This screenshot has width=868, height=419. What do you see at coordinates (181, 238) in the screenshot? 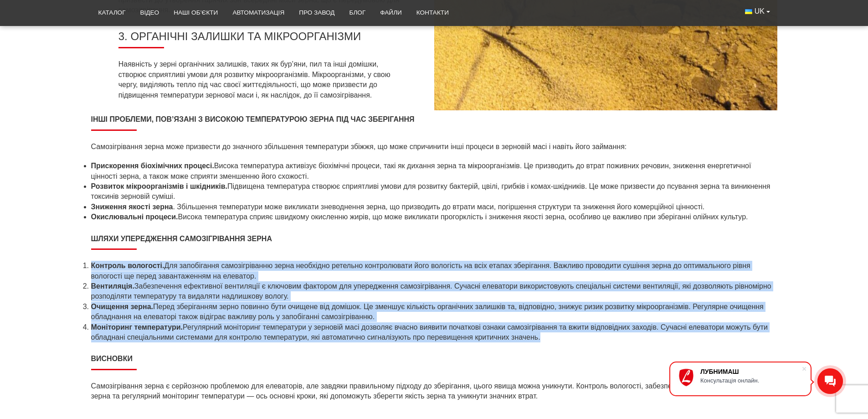
I see `strong: Шляхи упередження самозігрівання зерна` at bounding box center [181, 238].